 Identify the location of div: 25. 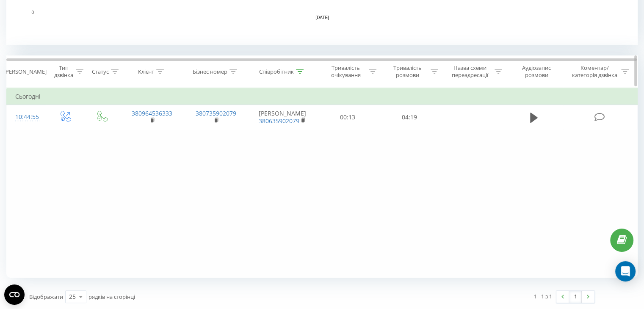
(72, 297).